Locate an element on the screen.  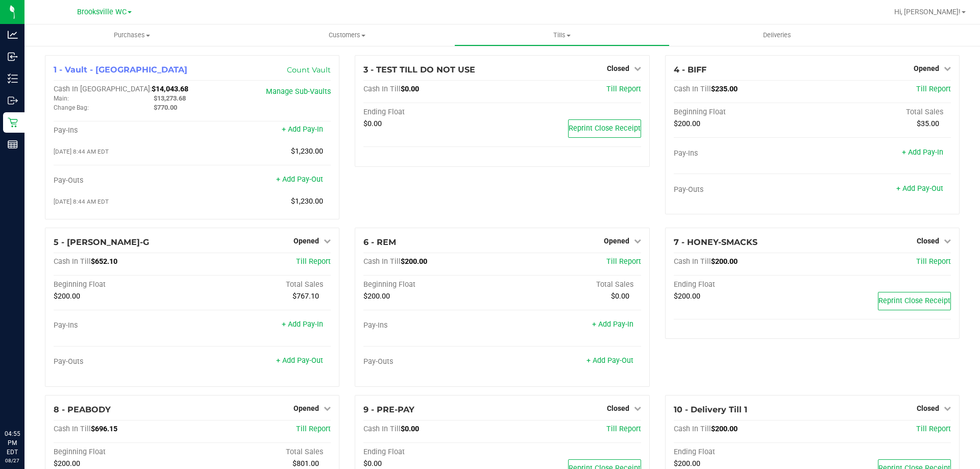
a: Customers is located at coordinates (347, 35).